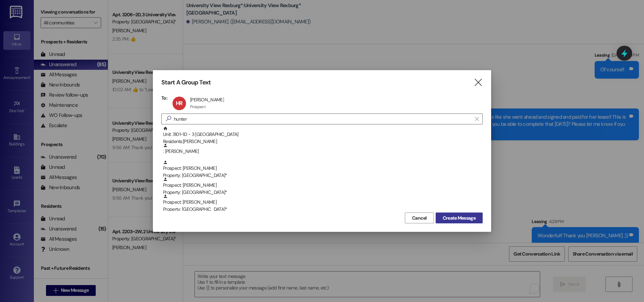 Image resolution: width=644 pixels, height=302 pixels. I want to click on span: Cancel, so click(419, 218).